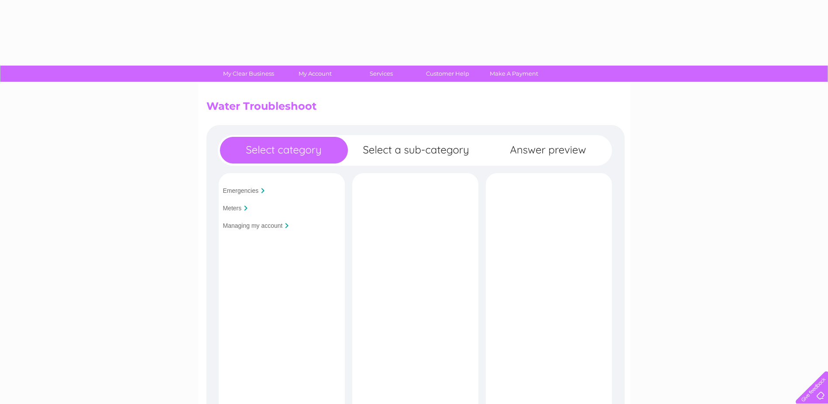  What do you see at coordinates (241, 190) in the screenshot?
I see `input: Emergencies` at bounding box center [241, 190].